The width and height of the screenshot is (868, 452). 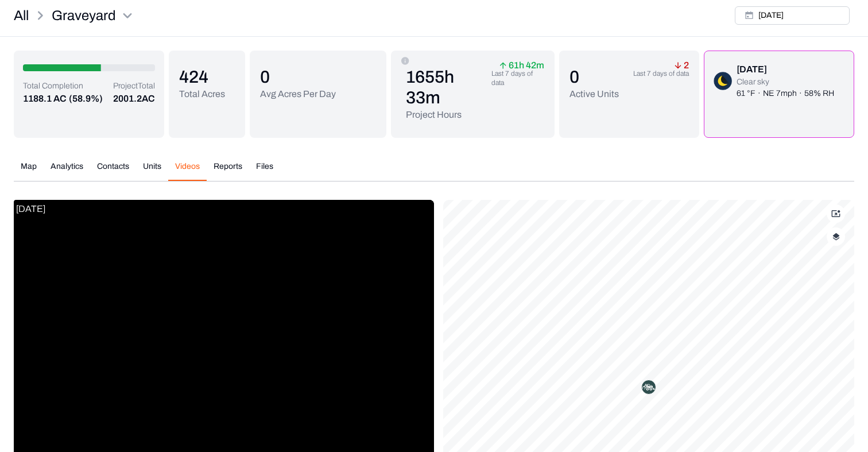 I want to click on p: 61 °F, so click(x=746, y=94).